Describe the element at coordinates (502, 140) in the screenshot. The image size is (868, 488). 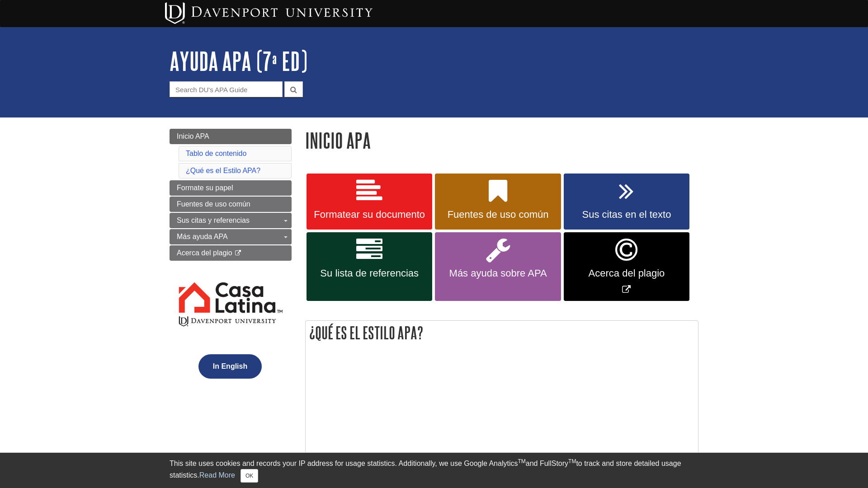
I see `h1: Inicio APA` at that location.